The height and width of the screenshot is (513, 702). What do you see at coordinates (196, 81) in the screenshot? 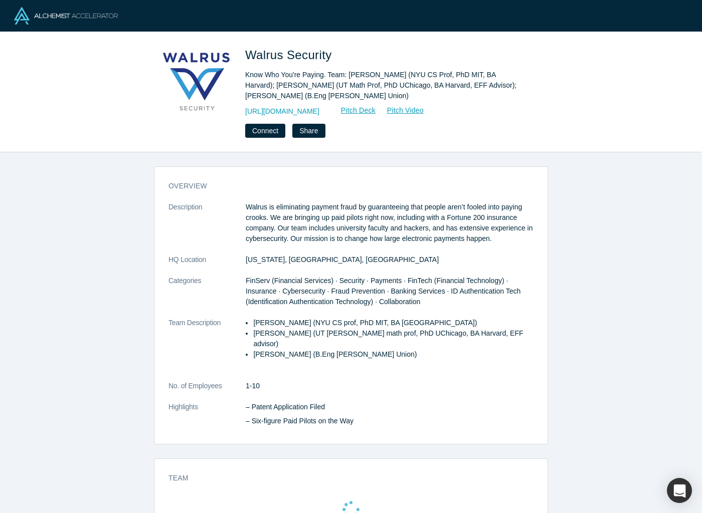
I see `img: Walrus Security's Logo` at bounding box center [196, 81].